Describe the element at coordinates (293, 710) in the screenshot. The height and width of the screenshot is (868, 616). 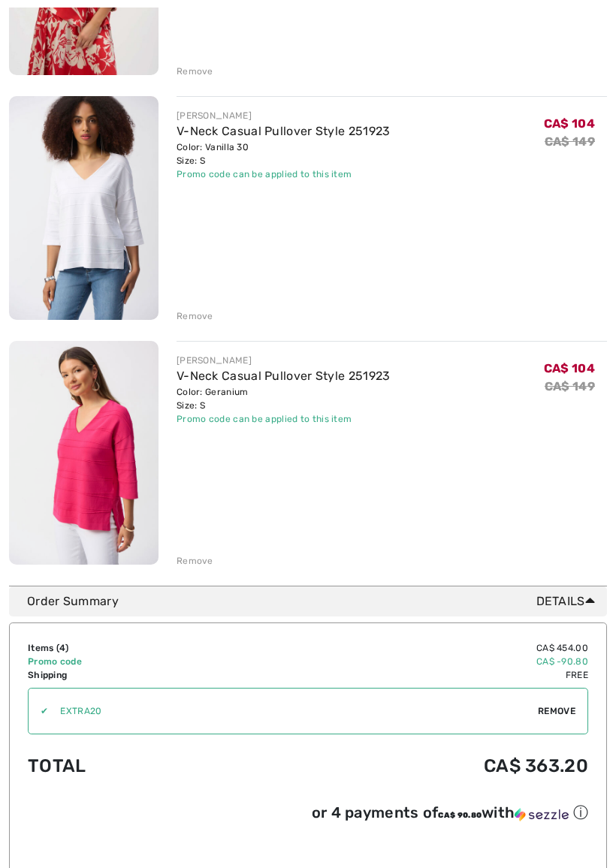
I see `input: Promo code` at that location.